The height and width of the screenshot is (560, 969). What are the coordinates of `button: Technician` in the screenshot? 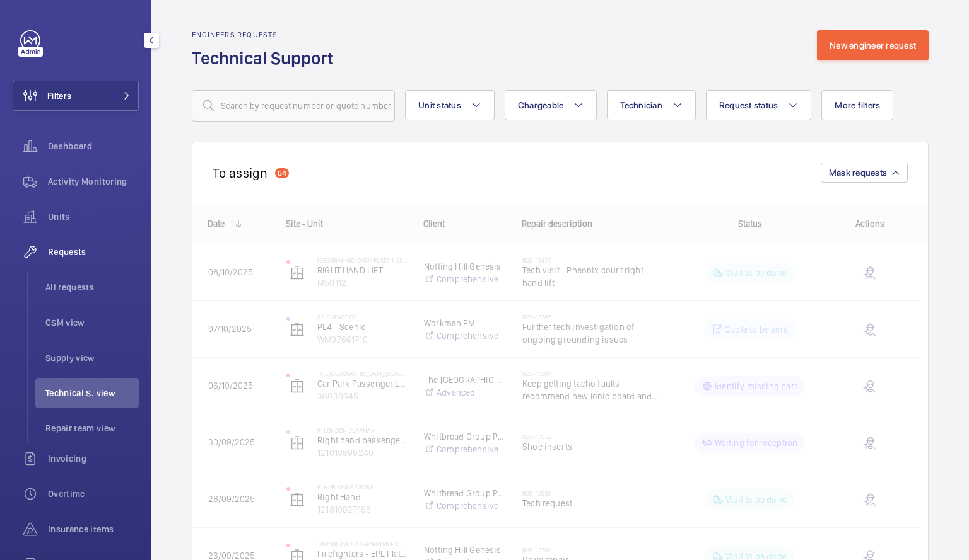 It's located at (651, 105).